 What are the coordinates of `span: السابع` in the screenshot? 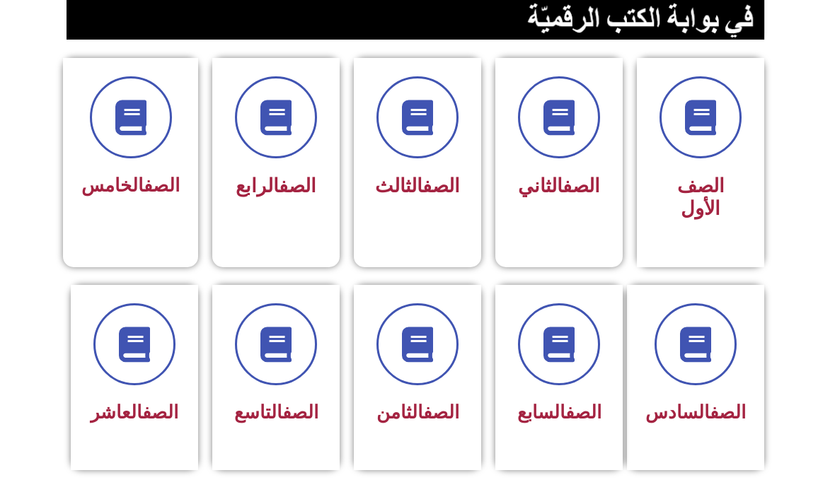 It's located at (559, 412).